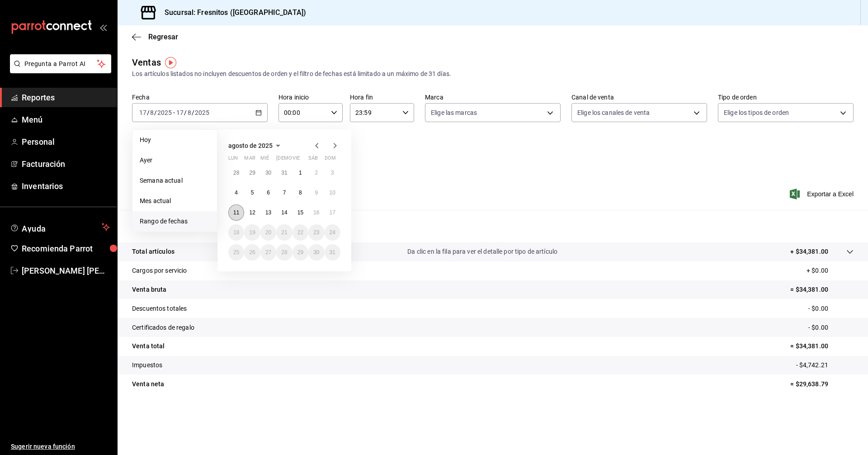 Image resolution: width=868 pixels, height=455 pixels. I want to click on button: 1 de agosto de 2025, so click(300, 173).